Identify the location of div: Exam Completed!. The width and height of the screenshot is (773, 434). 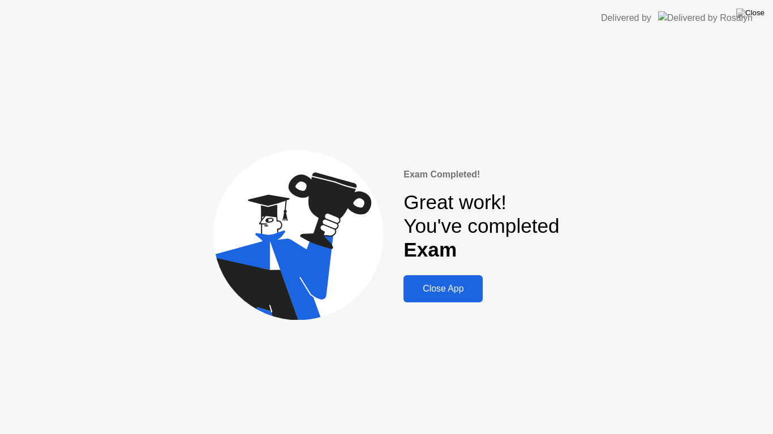
(481, 175).